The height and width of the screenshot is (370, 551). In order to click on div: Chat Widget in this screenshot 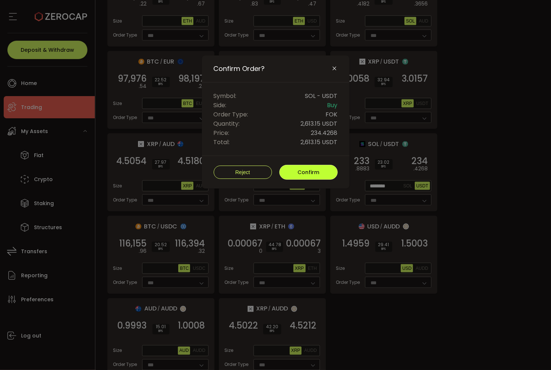, I will do `click(533, 352)`.